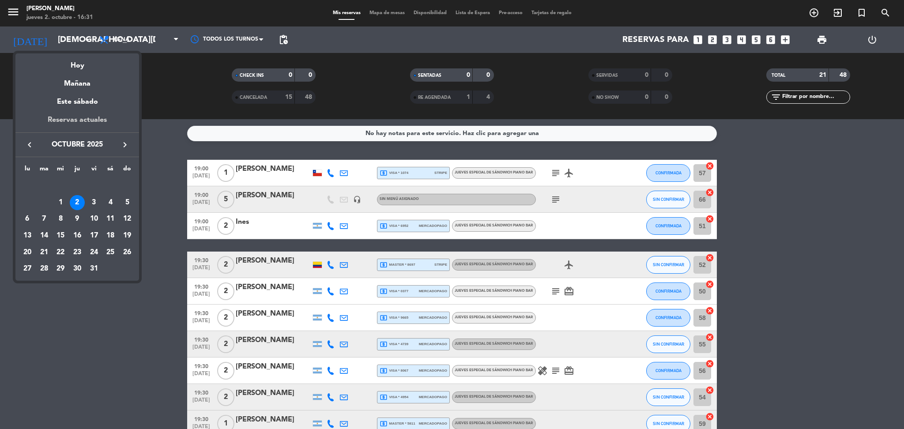 This screenshot has height=429, width=904. Describe the element at coordinates (60, 269) in the screenshot. I see `td: 29 de octubre de 2025` at that location.